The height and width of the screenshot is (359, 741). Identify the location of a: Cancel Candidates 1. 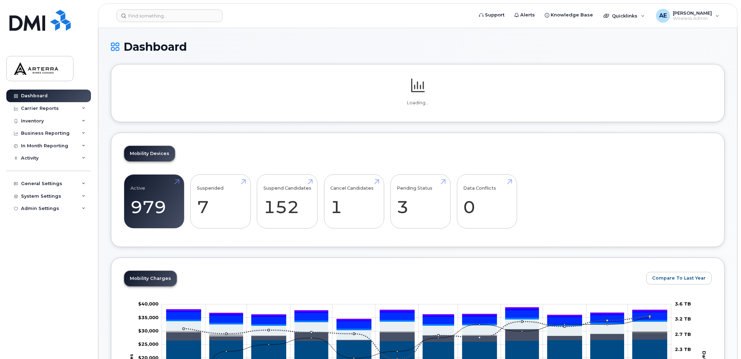
(354, 202).